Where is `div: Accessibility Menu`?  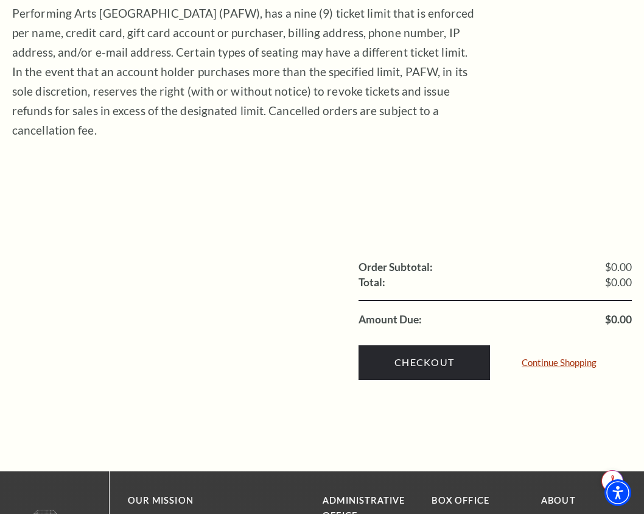 div: Accessibility Menu is located at coordinates (618, 492).